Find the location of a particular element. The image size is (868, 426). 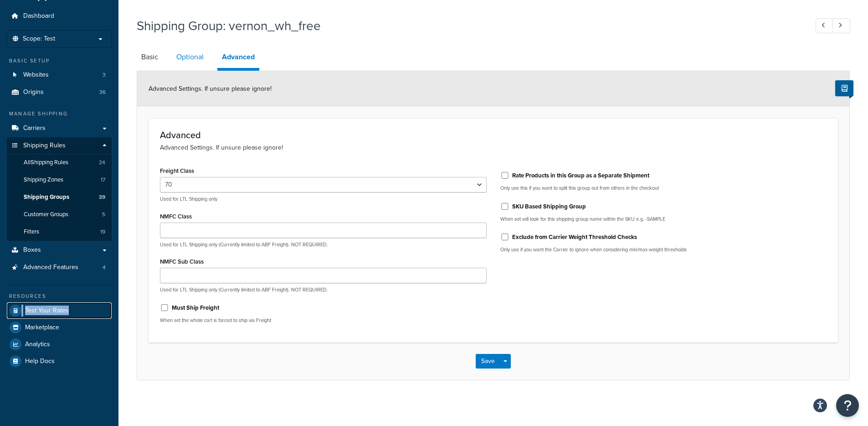

p: Only use if you want the Carrier to ignore when considering min/max weight thresholds is located at coordinates (664, 249).